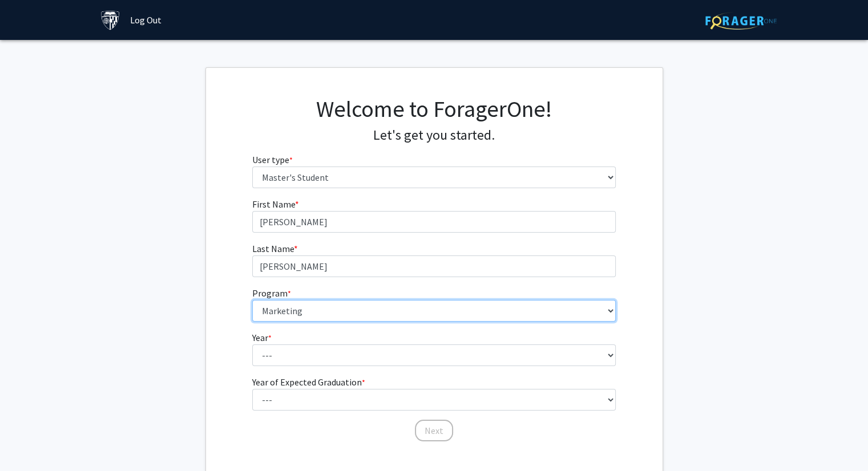 Image resolution: width=868 pixels, height=471 pixels. What do you see at coordinates (272, 293) in the screenshot?
I see `label: Program` at bounding box center [272, 293].